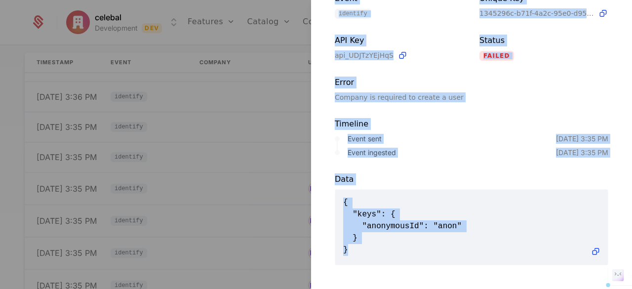 The image size is (632, 289). What do you see at coordinates (537, 13) in the screenshot?
I see `span: 1345296c-b71f-4a2c-95e0-d9550dfa8983` at bounding box center [537, 13].